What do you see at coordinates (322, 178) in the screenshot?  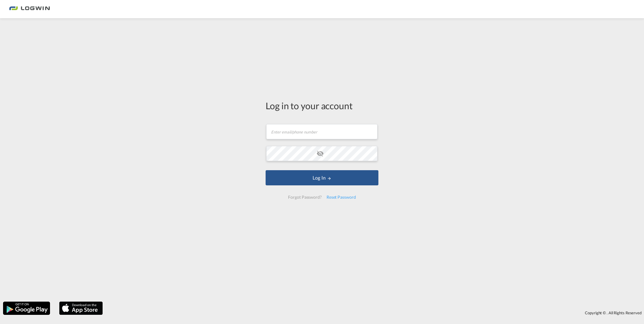 I see `button: LOGIN` at bounding box center [322, 178].